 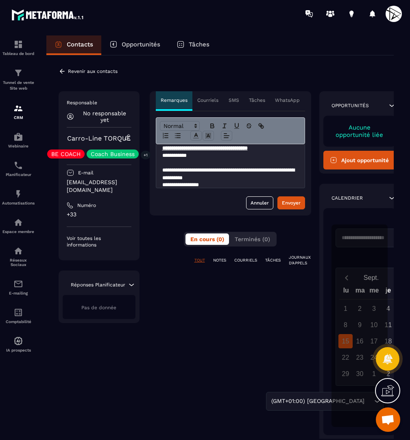 I want to click on a: formationformationTunnel de vente Site web, so click(x=18, y=79).